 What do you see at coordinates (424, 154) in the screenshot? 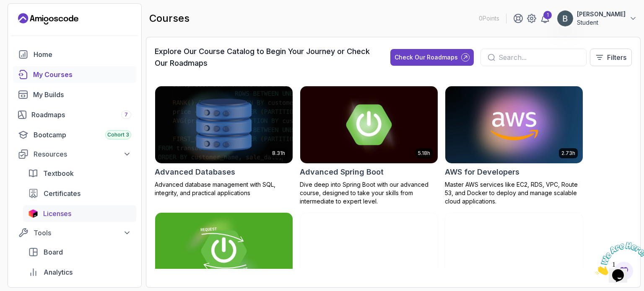
I see `p: 5.18h` at bounding box center [424, 154].